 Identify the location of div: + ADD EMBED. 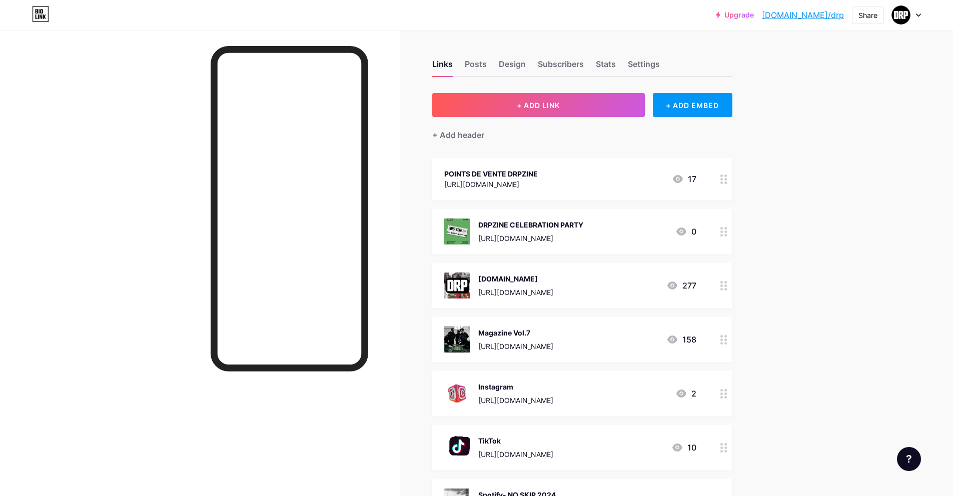
(692, 105).